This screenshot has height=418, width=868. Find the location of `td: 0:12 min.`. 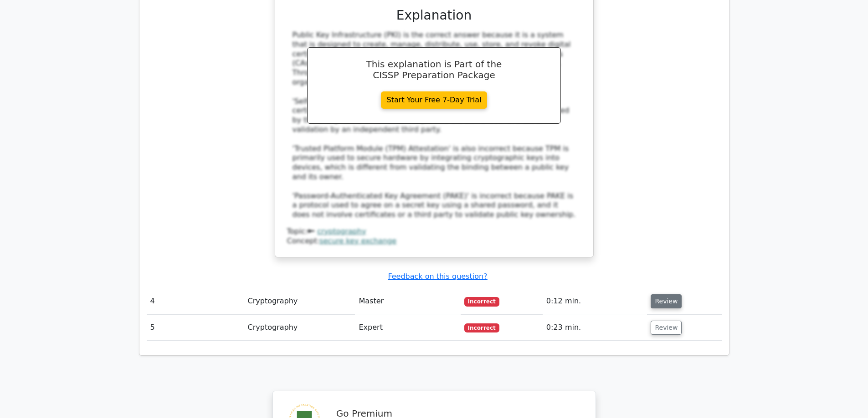

td: 0:12 min. is located at coordinates (596, 301).